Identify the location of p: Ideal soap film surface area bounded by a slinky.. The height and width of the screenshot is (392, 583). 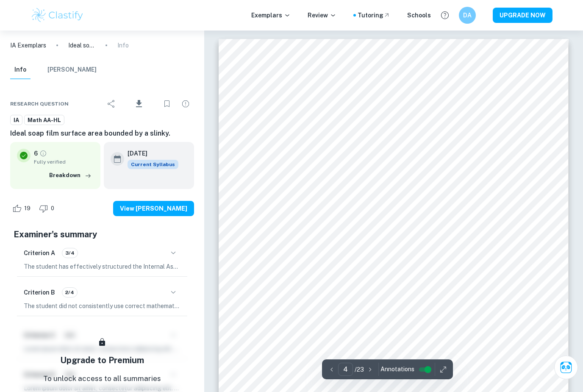
(82, 45).